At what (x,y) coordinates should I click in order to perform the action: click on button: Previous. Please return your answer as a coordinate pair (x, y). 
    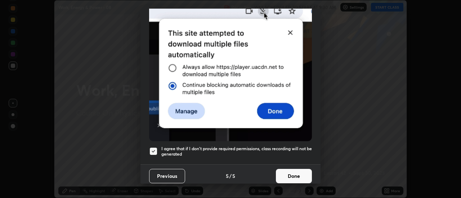
    Looking at the image, I should click on (167, 176).